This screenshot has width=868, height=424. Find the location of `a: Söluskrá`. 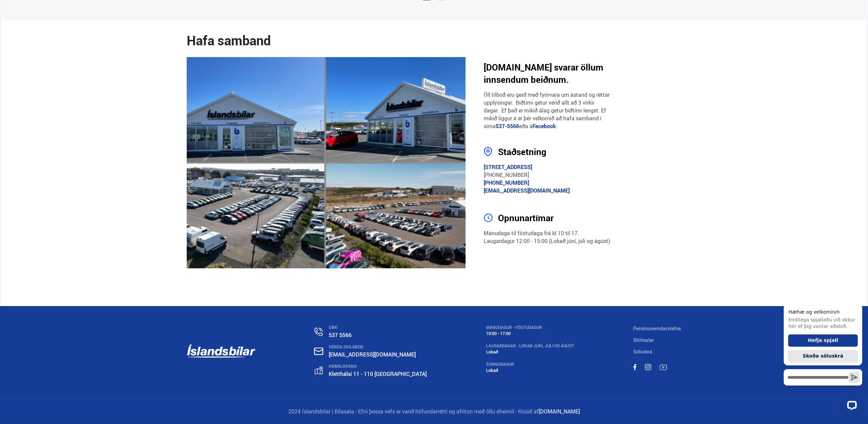

a: Söluskrá is located at coordinates (643, 352).